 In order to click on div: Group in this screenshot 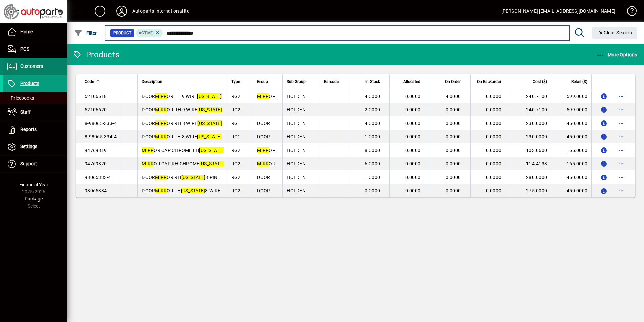, I will do `click(268, 82)`.